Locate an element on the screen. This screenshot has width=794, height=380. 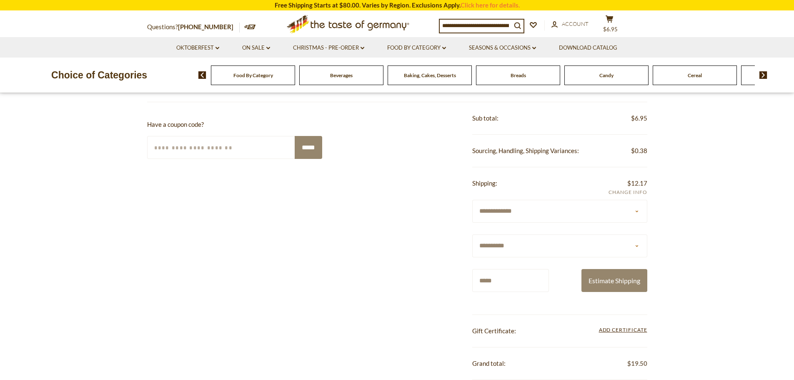
span: Baking, Cakes, Desserts is located at coordinates (430, 75).